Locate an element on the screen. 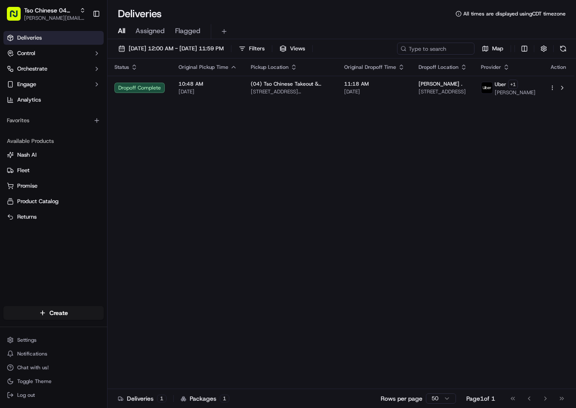 This screenshot has width=576, height=408. input: Type to search is located at coordinates (436, 49).